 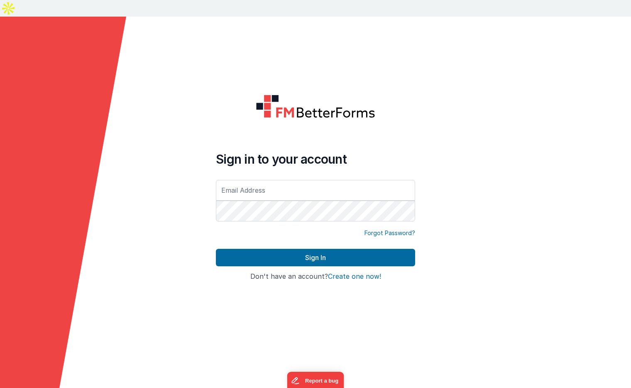 I want to click on button: Sign In, so click(x=316, y=258).